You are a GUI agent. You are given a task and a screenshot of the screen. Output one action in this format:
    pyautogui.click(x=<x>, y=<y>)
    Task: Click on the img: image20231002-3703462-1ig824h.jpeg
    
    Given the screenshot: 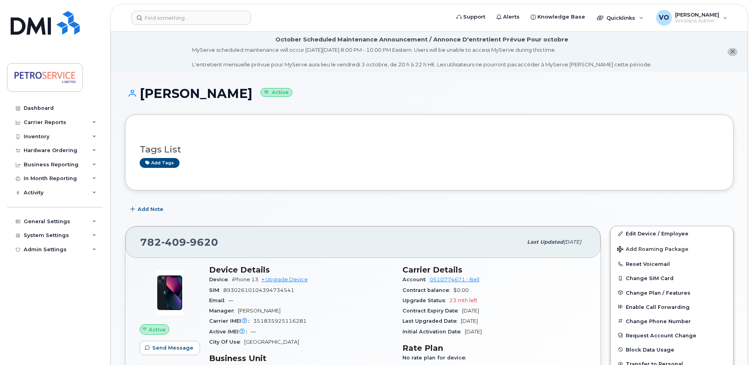 What is the action you would take?
    pyautogui.click(x=170, y=292)
    